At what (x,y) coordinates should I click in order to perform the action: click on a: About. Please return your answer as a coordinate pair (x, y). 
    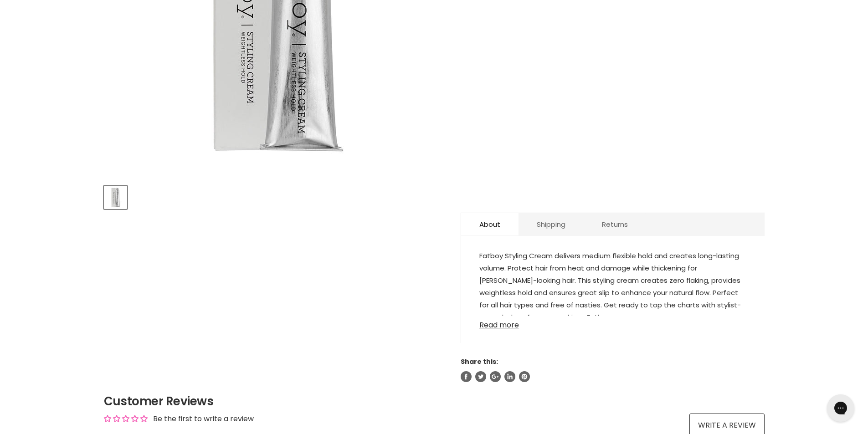
    Looking at the image, I should click on (490, 224).